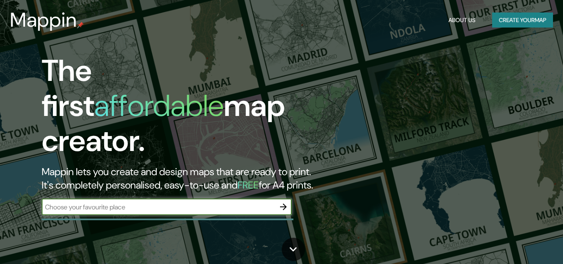  I want to click on h3: Mappin, so click(43, 20).